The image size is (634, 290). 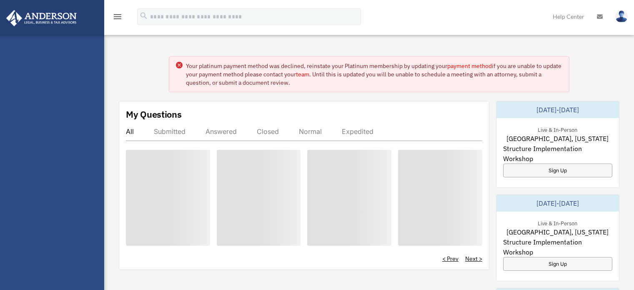 What do you see at coordinates (310, 131) in the screenshot?
I see `div: Normal` at bounding box center [310, 131].